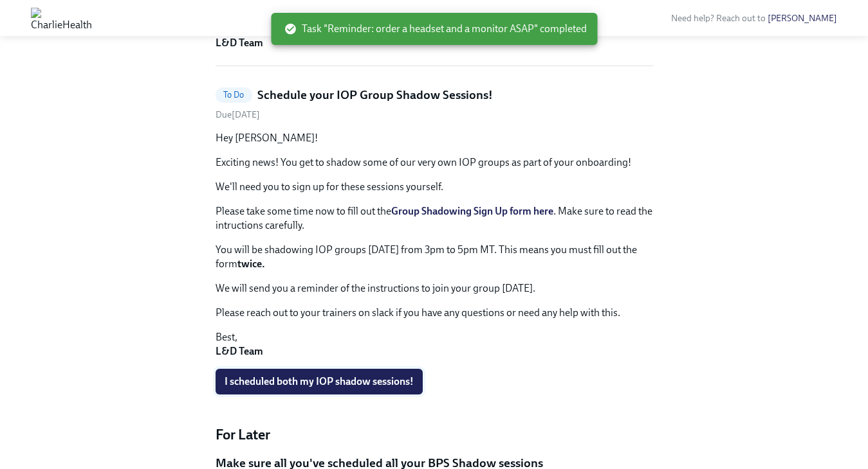 The width and height of the screenshot is (868, 469). What do you see at coordinates (472, 211) in the screenshot?
I see `a: Group Shadowing Sign Up form here` at bounding box center [472, 211].